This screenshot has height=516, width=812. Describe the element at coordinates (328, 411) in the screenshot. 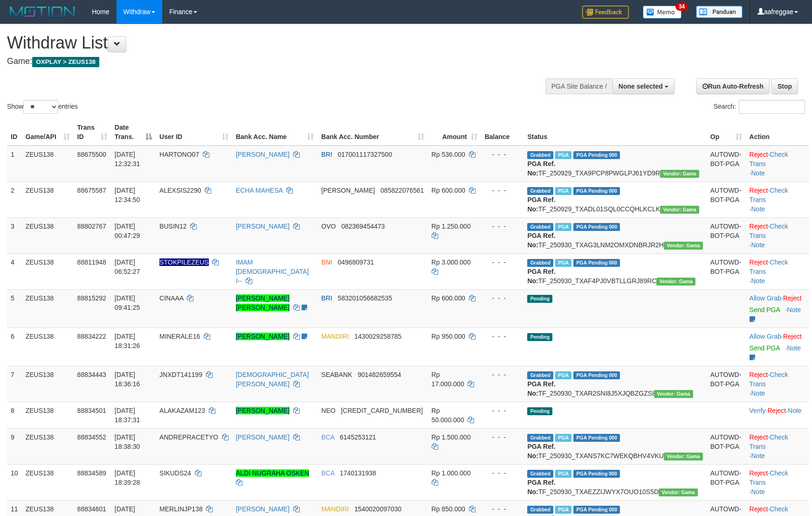

I see `span: NEO` at that location.